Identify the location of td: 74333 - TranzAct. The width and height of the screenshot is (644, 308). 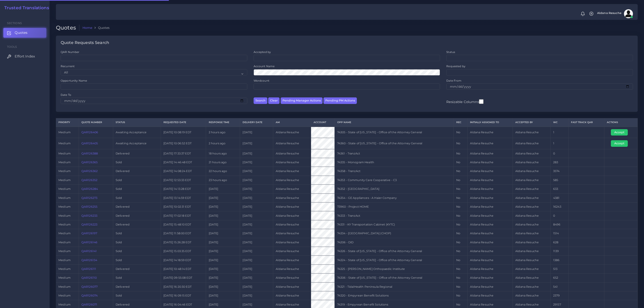
(394, 216).